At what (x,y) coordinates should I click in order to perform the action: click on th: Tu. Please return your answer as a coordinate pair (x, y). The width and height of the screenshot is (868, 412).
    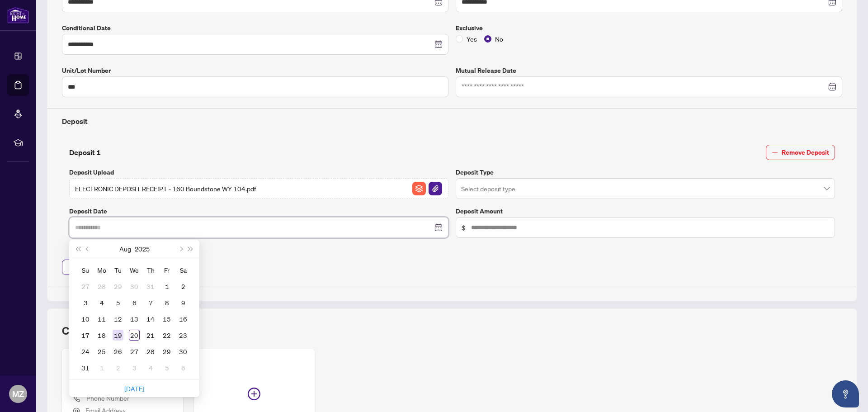
    Looking at the image, I should click on (118, 270).